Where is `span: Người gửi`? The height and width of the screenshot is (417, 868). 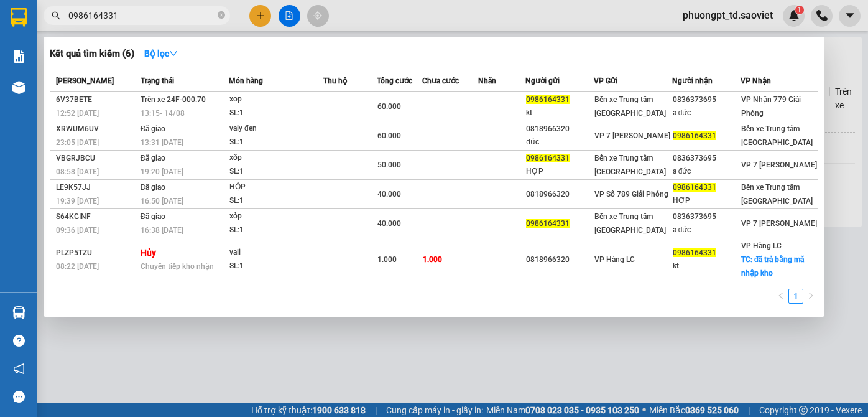
span: Người gửi is located at coordinates (542, 81).